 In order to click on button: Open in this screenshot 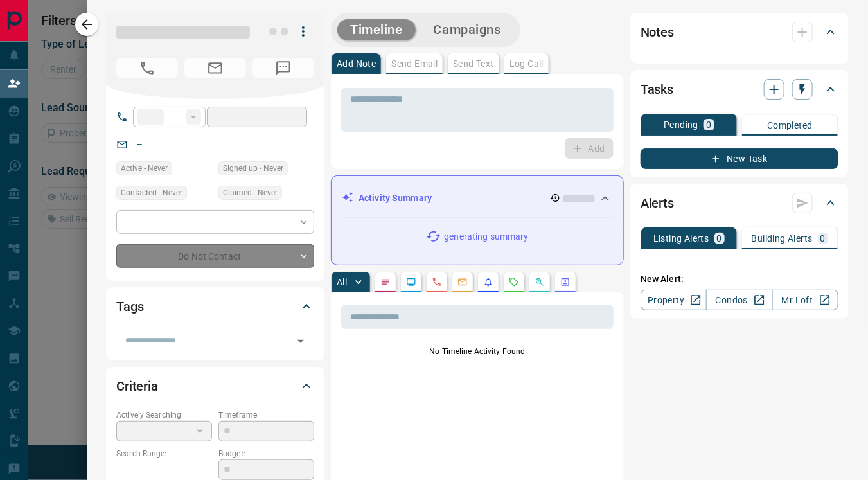, I will do `click(301, 341)`.